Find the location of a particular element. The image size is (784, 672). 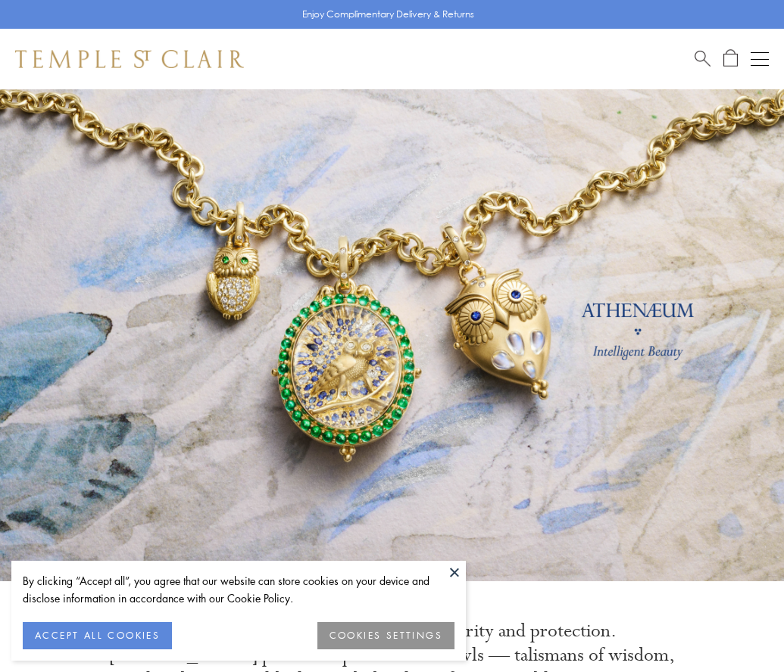

div: By clicking “Accept all”, you agree that our website can store cookies on your device and disclos... is located at coordinates (239, 590).